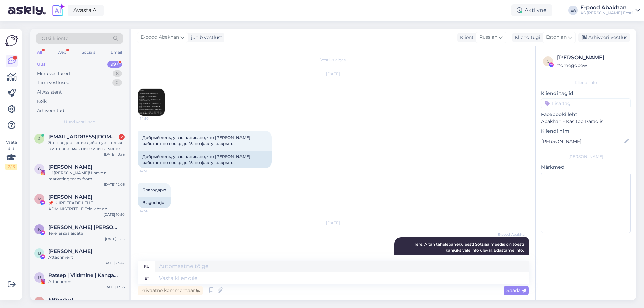  What do you see at coordinates (83, 227) in the screenshot?
I see `span: Karl Eik Rebane` at bounding box center [83, 227].